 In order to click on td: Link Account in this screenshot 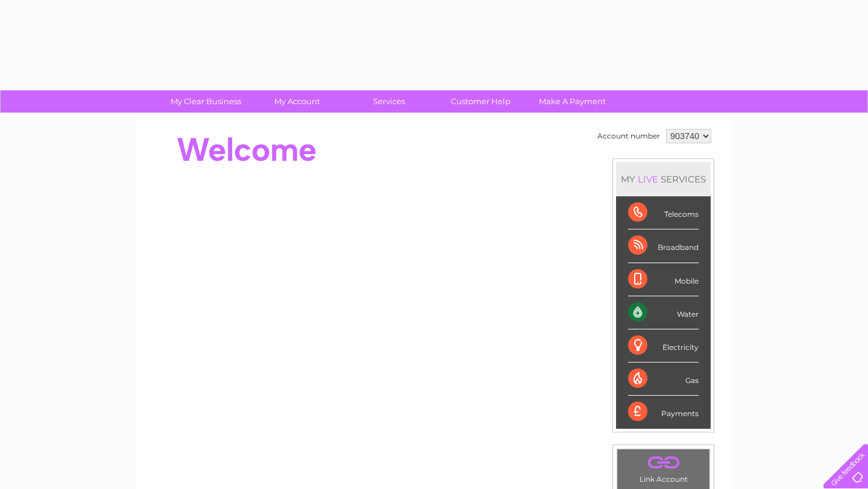, I will do `click(663, 467)`.